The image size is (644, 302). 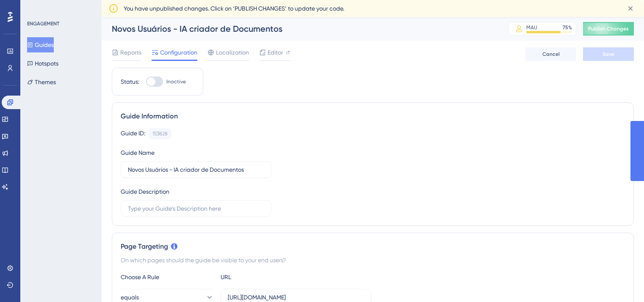 I want to click on div: On which pages should the guide be visible to your end users?, so click(x=372, y=260).